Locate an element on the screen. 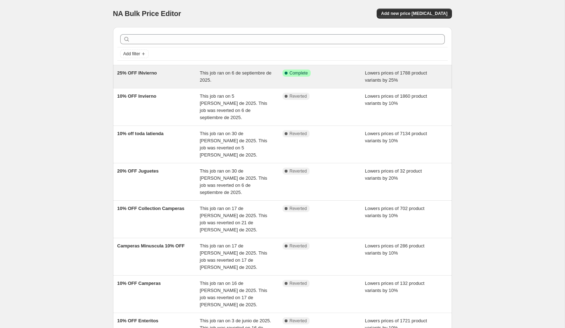 The height and width of the screenshot is (328, 565). span: Lowers prices of 1860 product variants by 10% is located at coordinates (396, 100).